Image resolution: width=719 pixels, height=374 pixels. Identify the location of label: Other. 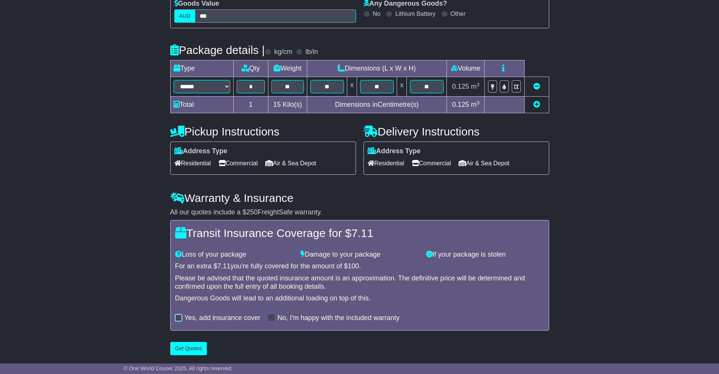
(458, 14).